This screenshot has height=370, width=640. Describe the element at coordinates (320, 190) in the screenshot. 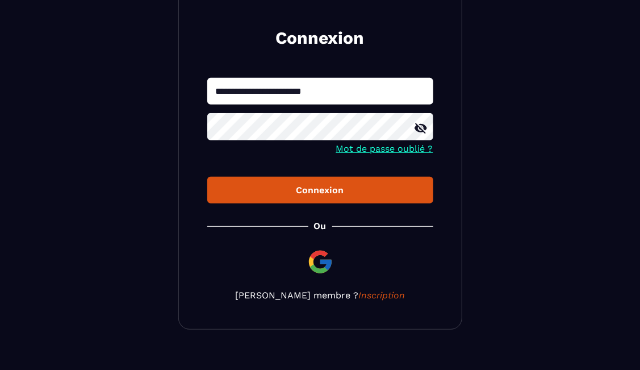

I see `button: Connexion` at that location.